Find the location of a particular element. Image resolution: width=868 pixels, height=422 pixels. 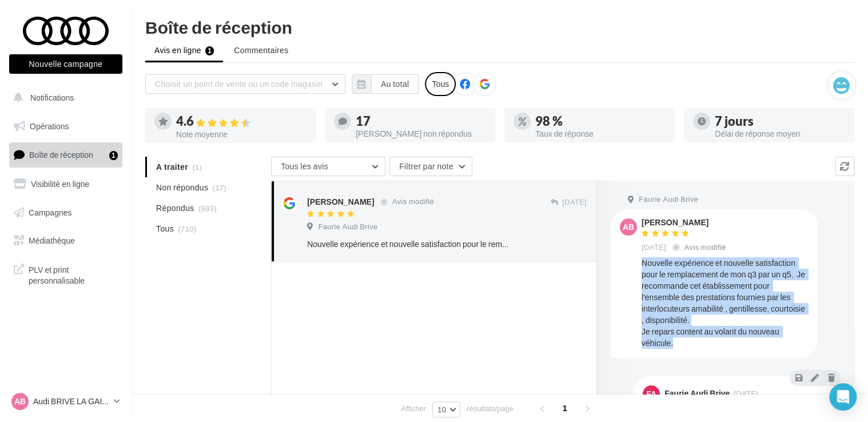

a: Médiathèque is located at coordinates (66, 240).